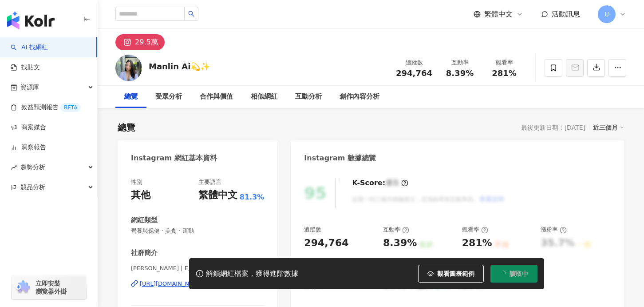 This screenshot has height=307, width=644. Describe the element at coordinates (252, 197) in the screenshot. I see `span: 81.3%` at that location.